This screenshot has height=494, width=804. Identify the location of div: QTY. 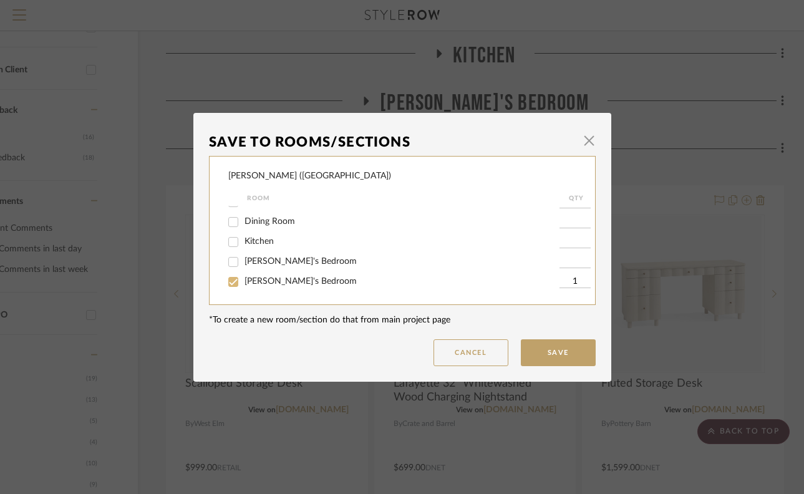
(576, 198).